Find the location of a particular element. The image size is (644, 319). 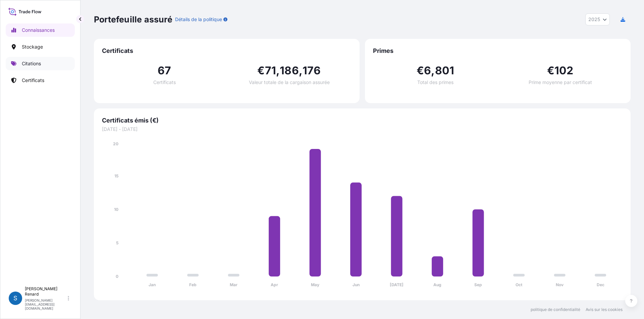

tspan: Mar is located at coordinates (233, 285).